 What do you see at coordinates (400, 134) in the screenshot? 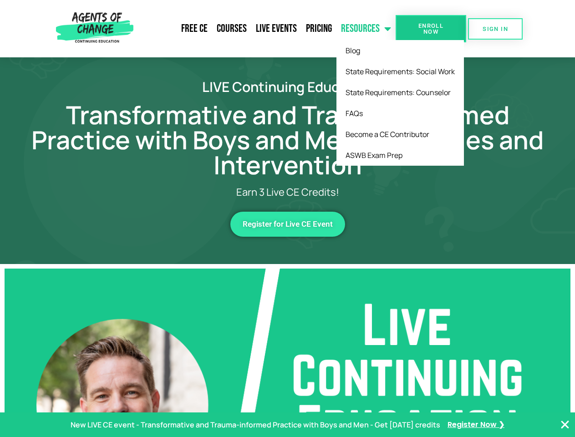
I see `a: Become a CE Contributor` at bounding box center [400, 134].